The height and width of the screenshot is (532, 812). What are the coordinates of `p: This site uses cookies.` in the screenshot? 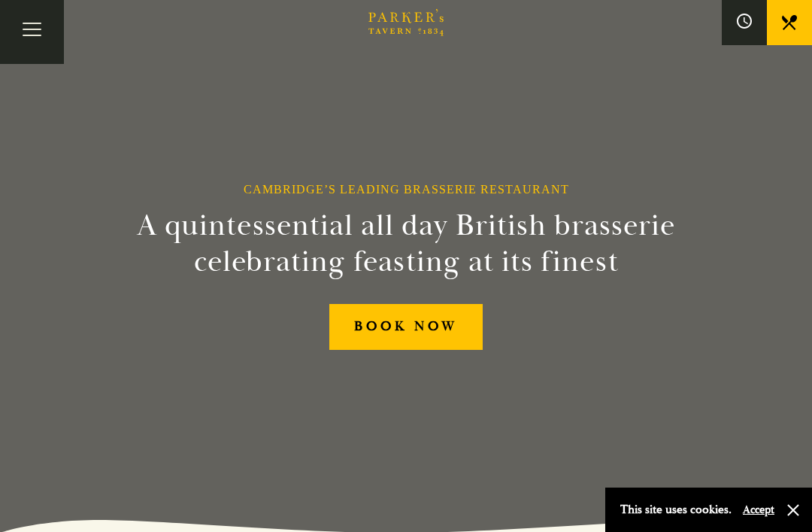 It's located at (676, 510).